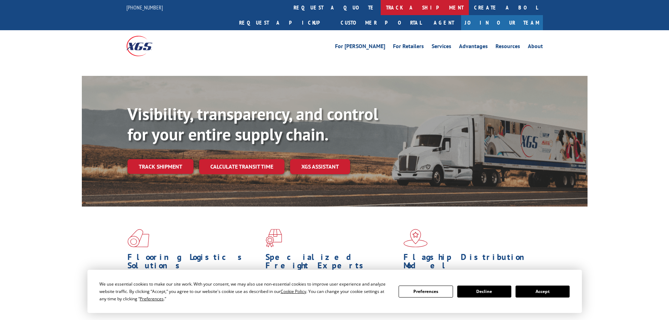  What do you see at coordinates (473, 47) in the screenshot?
I see `a: Advantages` at bounding box center [473, 47].